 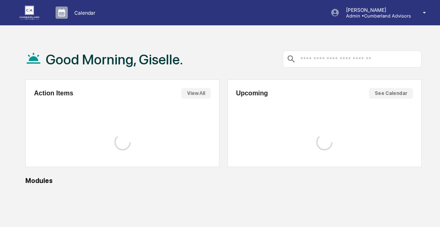 I want to click on a: View All, so click(x=196, y=93).